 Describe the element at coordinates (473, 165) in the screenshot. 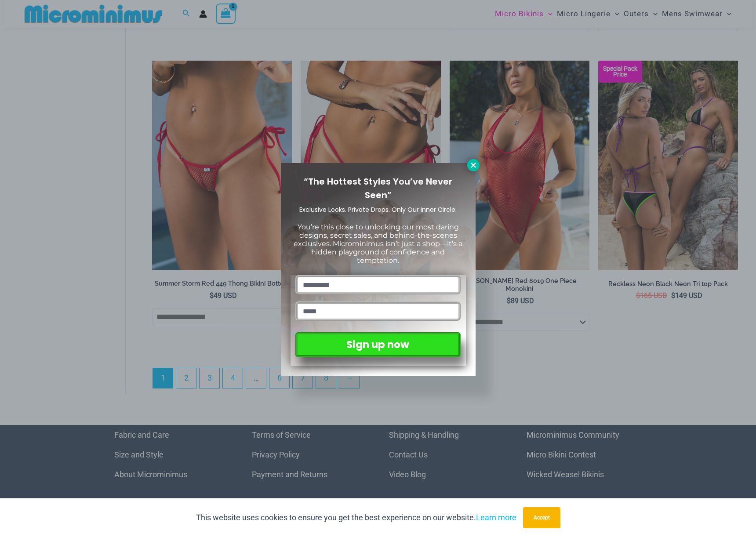

I see `button: Close` at that location.